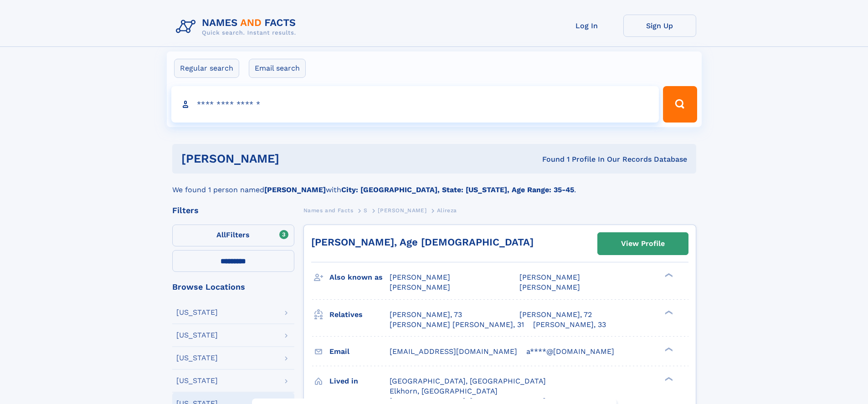 The height and width of the screenshot is (404, 868). I want to click on span: S, so click(365, 210).